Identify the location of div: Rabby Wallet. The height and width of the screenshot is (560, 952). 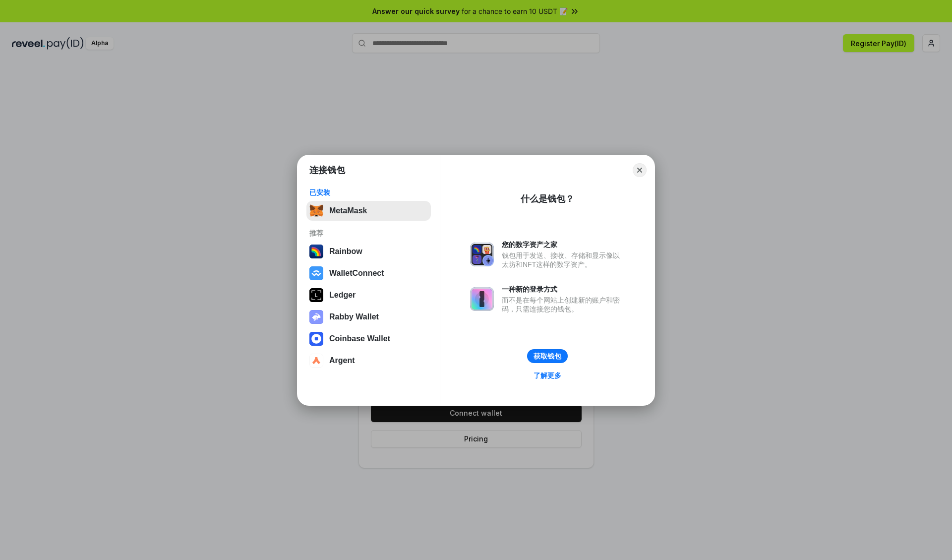
(354, 317).